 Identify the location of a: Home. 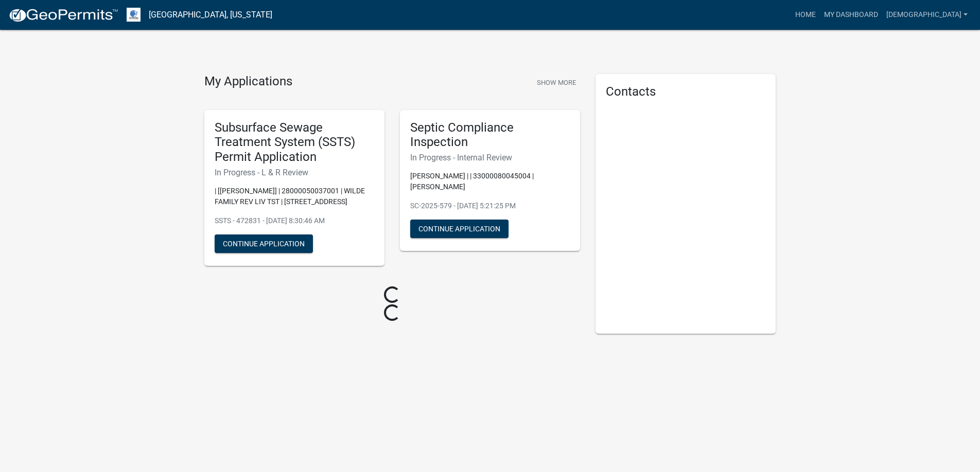
(806, 15).